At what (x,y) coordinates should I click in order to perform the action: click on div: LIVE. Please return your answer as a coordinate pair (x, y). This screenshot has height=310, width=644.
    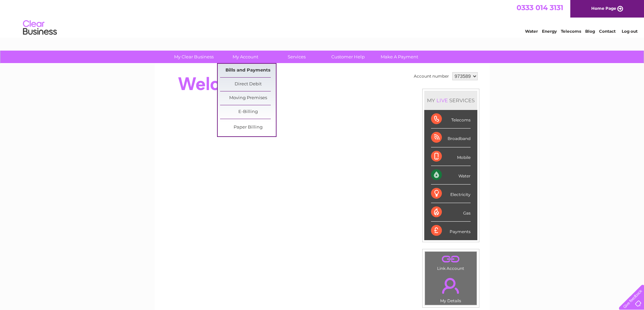
    Looking at the image, I should click on (442, 100).